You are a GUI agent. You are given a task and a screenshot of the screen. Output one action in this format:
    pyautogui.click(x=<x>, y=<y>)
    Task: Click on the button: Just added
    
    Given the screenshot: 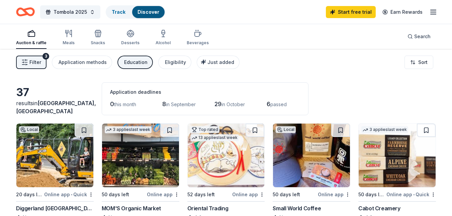 What is the action you would take?
    pyautogui.click(x=218, y=62)
    